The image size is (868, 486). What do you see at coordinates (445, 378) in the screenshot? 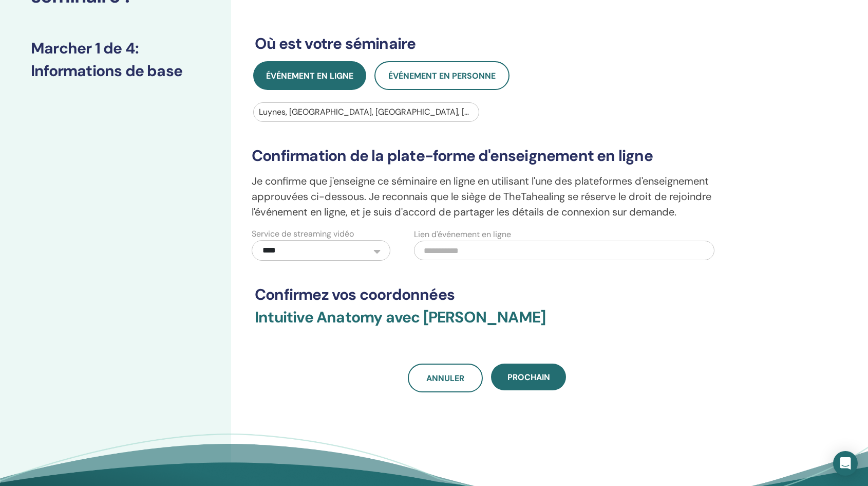
I see `a: Annuler` at bounding box center [445, 378].